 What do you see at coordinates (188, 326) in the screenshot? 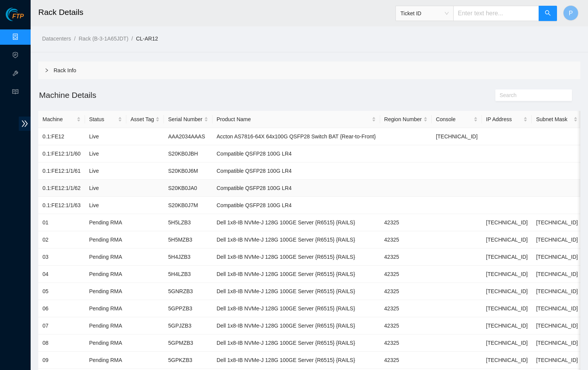
I see `td: 5GPJZB3` at bounding box center [188, 326].